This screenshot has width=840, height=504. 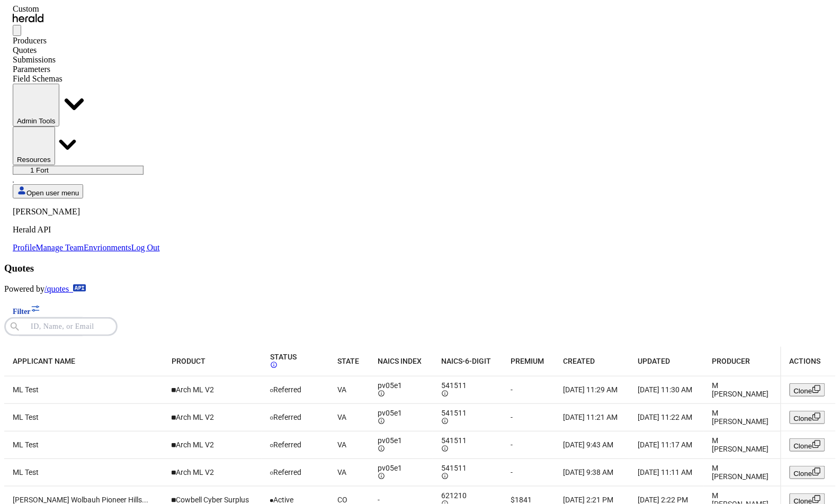 What do you see at coordinates (87, 79) in the screenshot?
I see `div: Field Schemas` at bounding box center [87, 79].